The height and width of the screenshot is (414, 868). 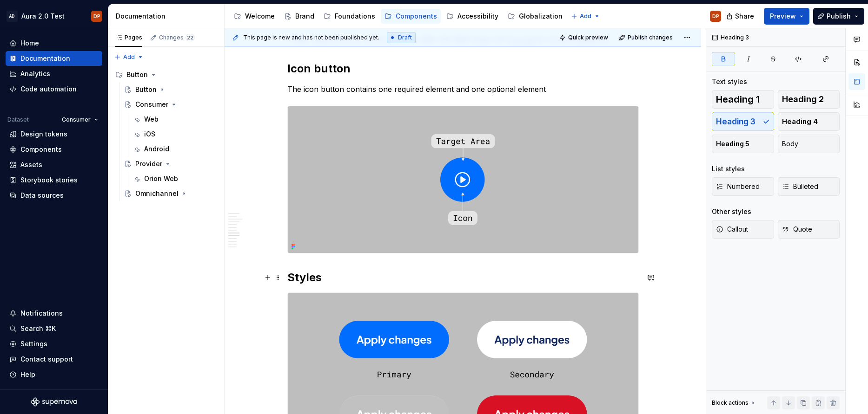 What do you see at coordinates (54, 89) in the screenshot?
I see `a: Code automation` at bounding box center [54, 89].